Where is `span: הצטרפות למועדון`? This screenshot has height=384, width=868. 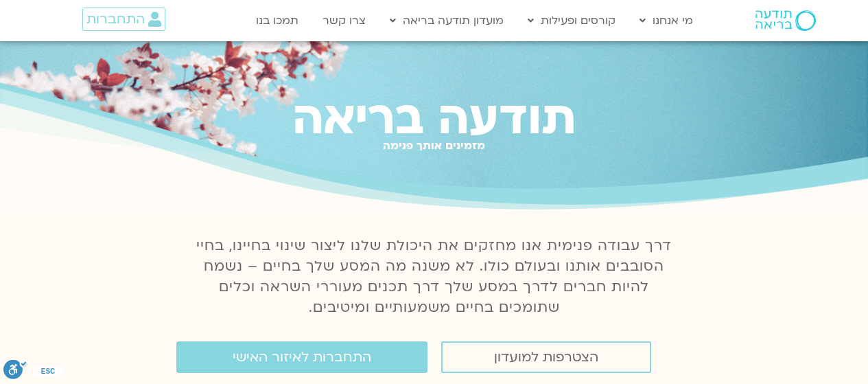
span: הצטרפות למועדון is located at coordinates (547, 357).